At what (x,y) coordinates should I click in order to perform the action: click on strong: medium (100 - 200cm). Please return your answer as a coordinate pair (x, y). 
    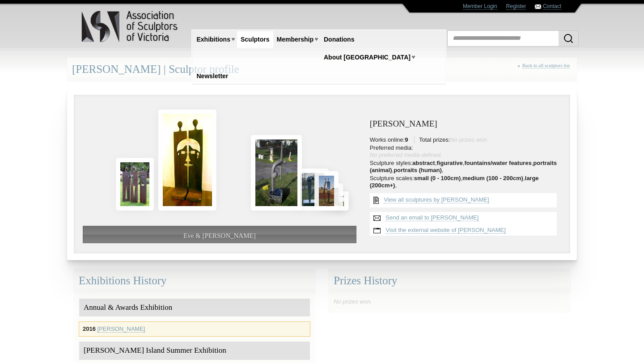
    Looking at the image, I should click on (493, 178).